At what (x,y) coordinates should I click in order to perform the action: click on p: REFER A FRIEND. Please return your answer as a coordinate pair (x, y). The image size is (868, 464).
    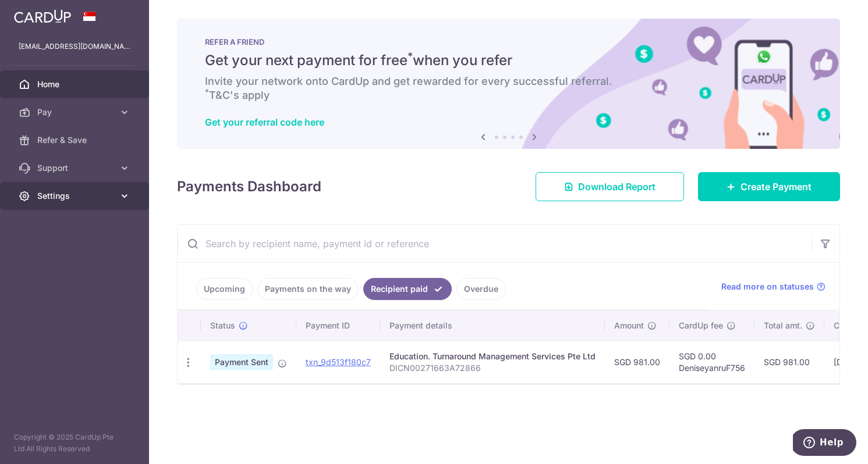
    Looking at the image, I should click on (509, 42).